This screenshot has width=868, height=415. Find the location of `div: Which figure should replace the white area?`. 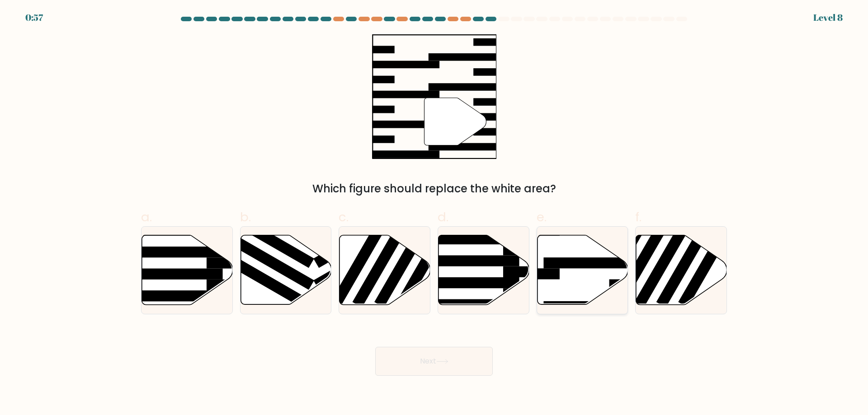

div: Which figure should replace the white area? is located at coordinates (434, 189).